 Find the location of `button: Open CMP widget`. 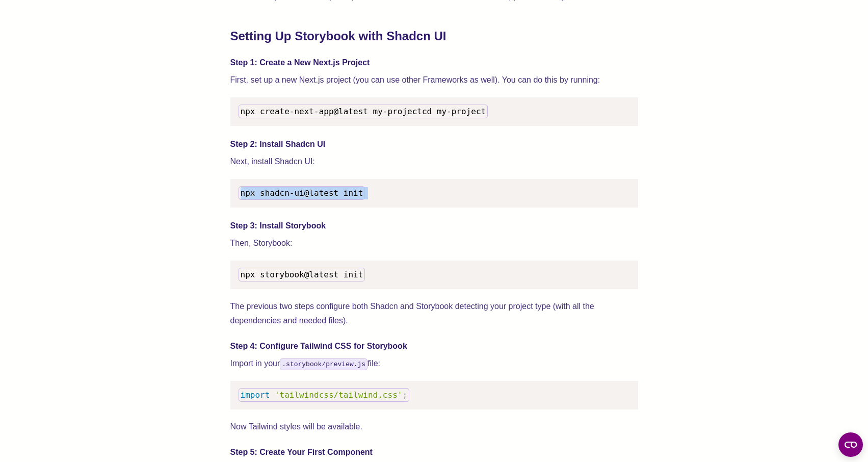

button: Open CMP widget is located at coordinates (851, 444).